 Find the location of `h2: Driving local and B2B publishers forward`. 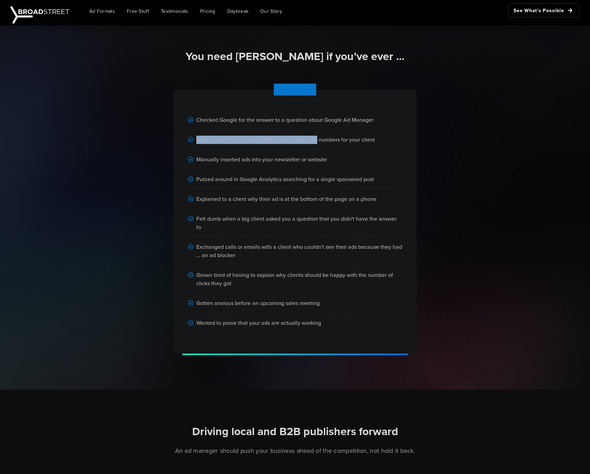

h2: Driving local and B2B publishers forward is located at coordinates (295, 432).